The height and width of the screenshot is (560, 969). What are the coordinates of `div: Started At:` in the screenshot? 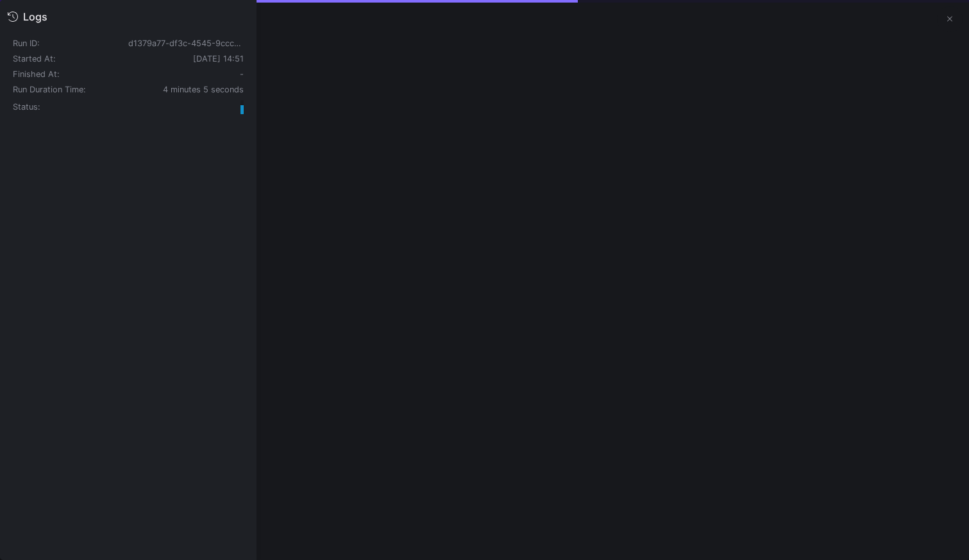 It's located at (70, 59).